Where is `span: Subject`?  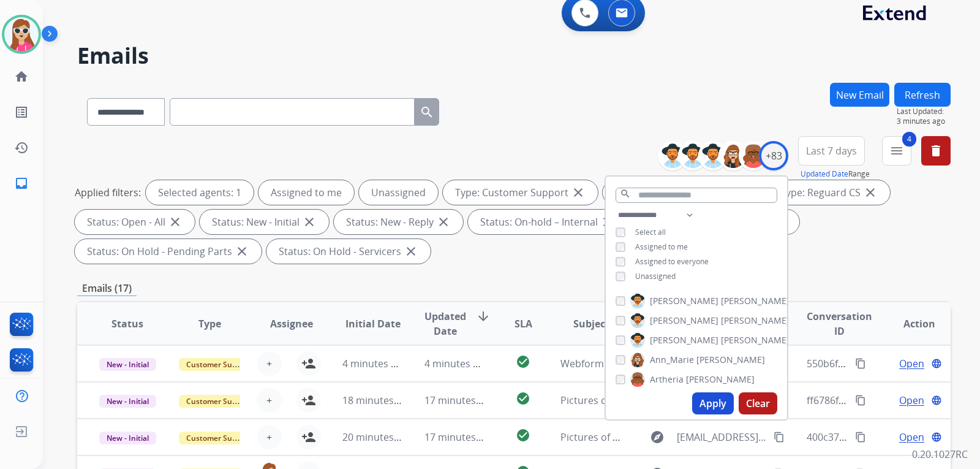 span: Subject is located at coordinates (591, 324).